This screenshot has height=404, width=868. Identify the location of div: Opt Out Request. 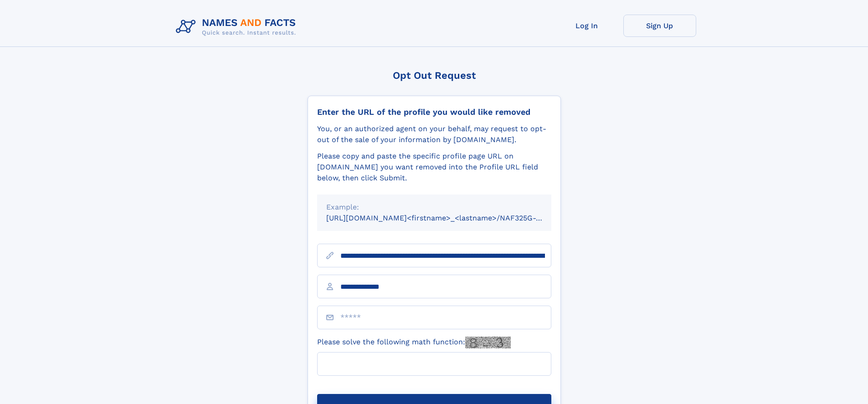
(434, 75).